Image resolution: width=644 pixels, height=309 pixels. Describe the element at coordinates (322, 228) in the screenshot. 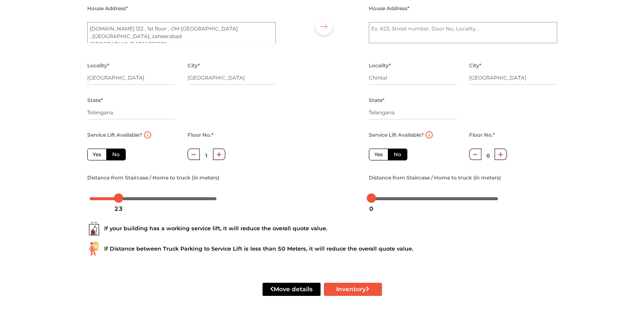

I see `div: If your building has a working service lift, it will reduce the overall quote value.` at that location.